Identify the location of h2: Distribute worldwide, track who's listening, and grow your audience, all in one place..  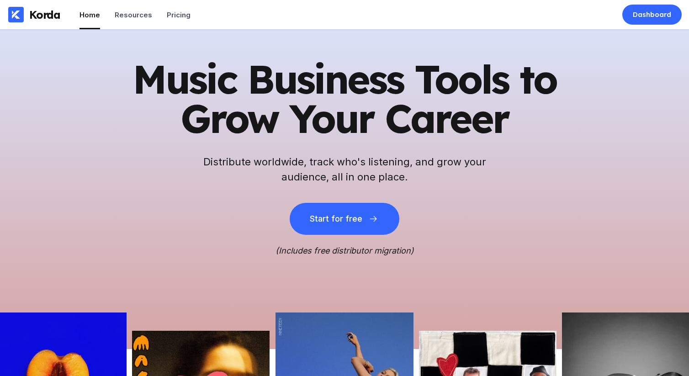
(344, 169).